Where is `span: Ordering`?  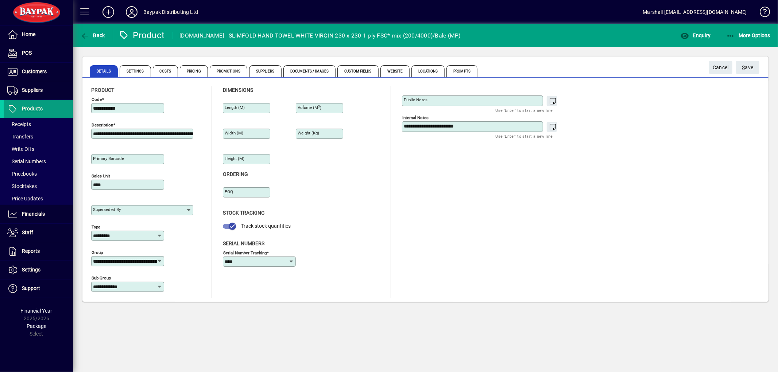 span: Ordering is located at coordinates (235, 174).